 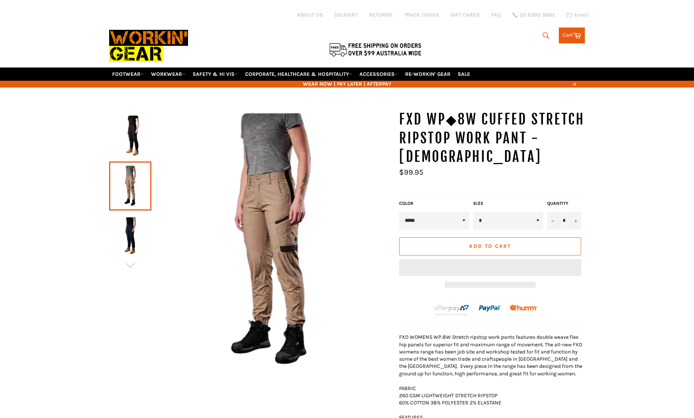 What do you see at coordinates (490, 247) in the screenshot?
I see `button: Add to Cart` at bounding box center [490, 247].